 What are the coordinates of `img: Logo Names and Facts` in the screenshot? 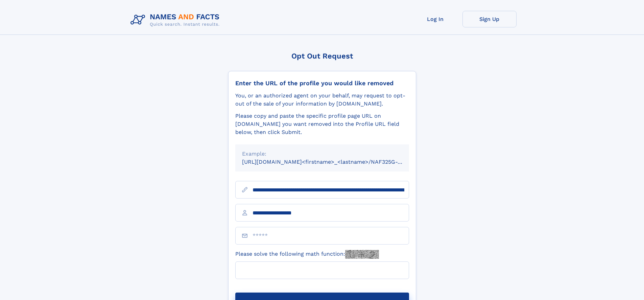 It's located at (176, 20).